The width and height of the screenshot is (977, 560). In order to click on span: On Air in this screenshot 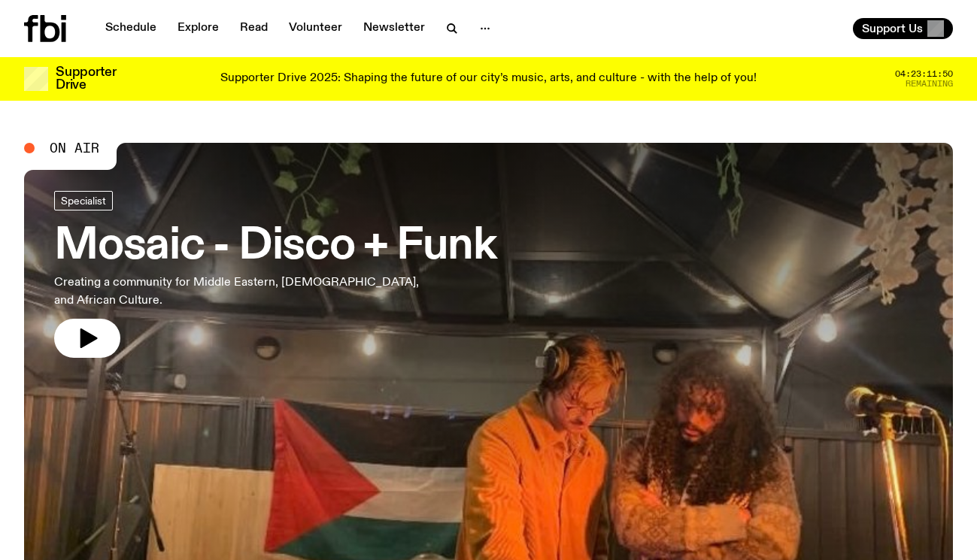, I will do `click(75, 148)`.